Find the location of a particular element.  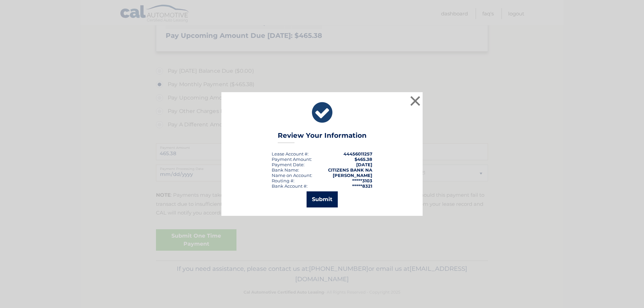

strong: 44456011257 is located at coordinates (358, 154).